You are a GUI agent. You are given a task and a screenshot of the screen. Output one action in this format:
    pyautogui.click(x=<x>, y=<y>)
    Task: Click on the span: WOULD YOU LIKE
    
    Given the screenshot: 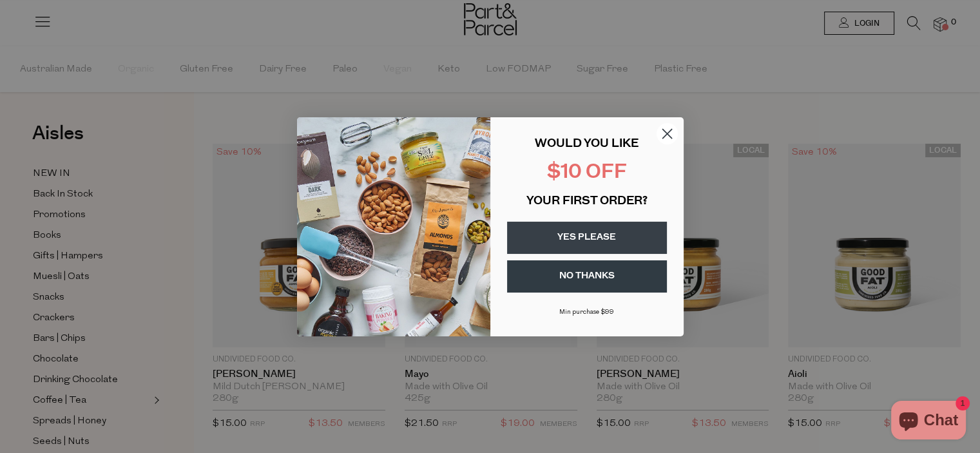 What is the action you would take?
    pyautogui.click(x=587, y=145)
    